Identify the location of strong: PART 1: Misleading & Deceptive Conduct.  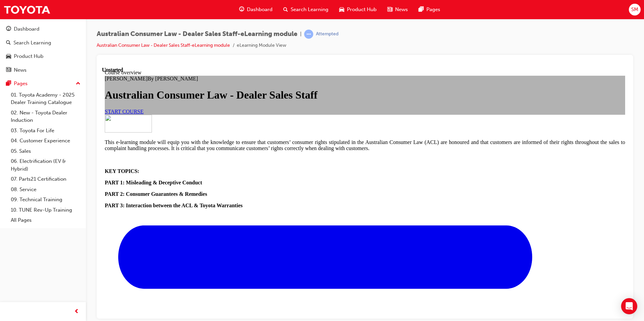
(51, 116).